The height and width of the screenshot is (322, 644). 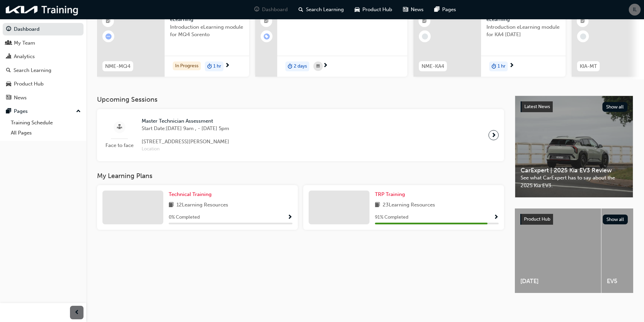 What do you see at coordinates (119, 145) in the screenshot?
I see `span: Face to face` at bounding box center [119, 145].